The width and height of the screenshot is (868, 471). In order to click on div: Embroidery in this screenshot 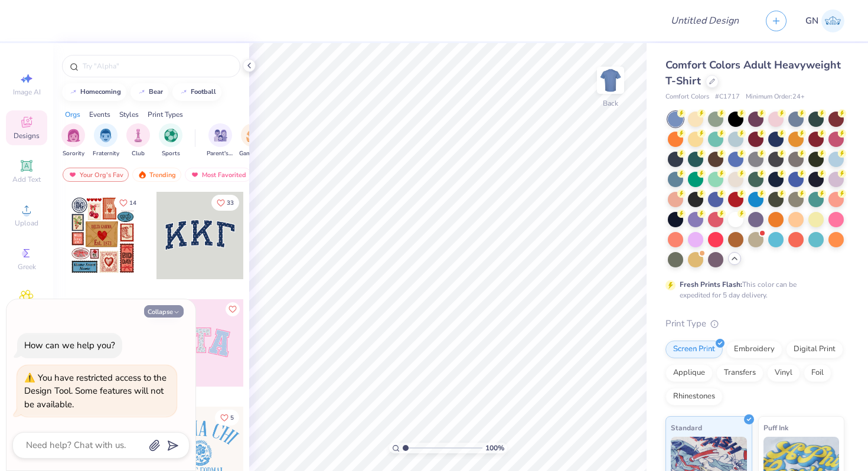, I will do `click(754, 349)`.